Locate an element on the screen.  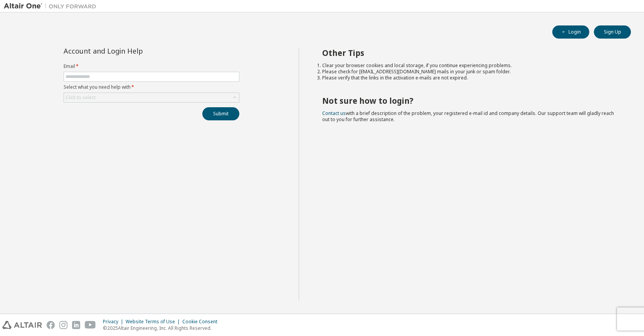
h2: Other Tips is located at coordinates (470, 53).